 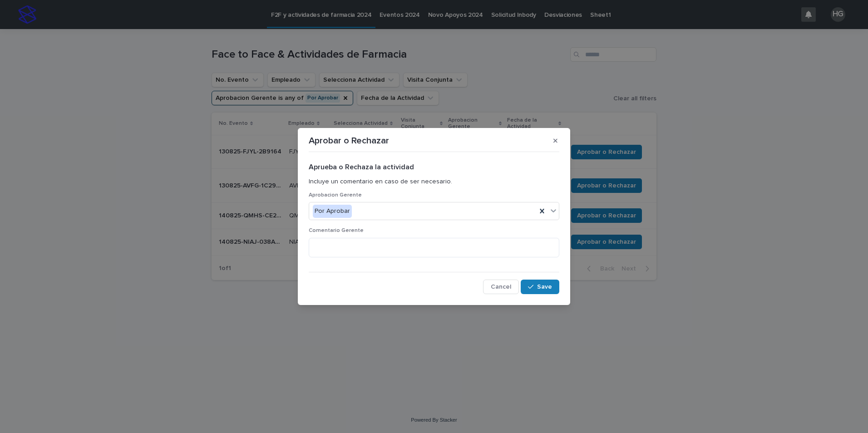 I want to click on h2: Aprueba o Rechaza la actividad, so click(x=434, y=167).